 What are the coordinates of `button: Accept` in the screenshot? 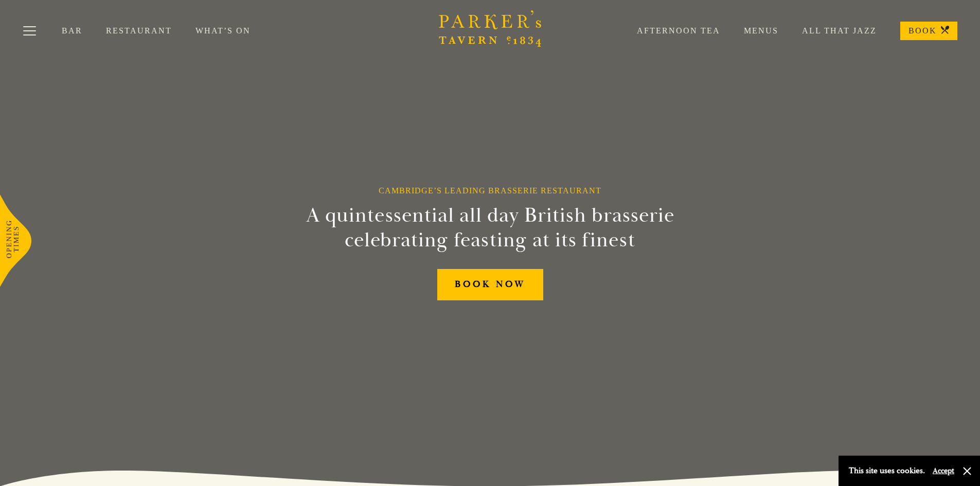 It's located at (944, 471).